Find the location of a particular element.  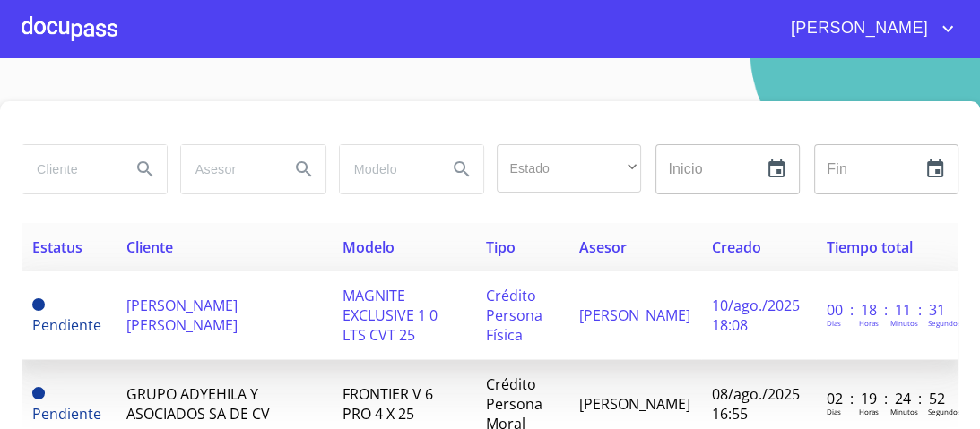

button: account of current user is located at coordinates (868, 29).